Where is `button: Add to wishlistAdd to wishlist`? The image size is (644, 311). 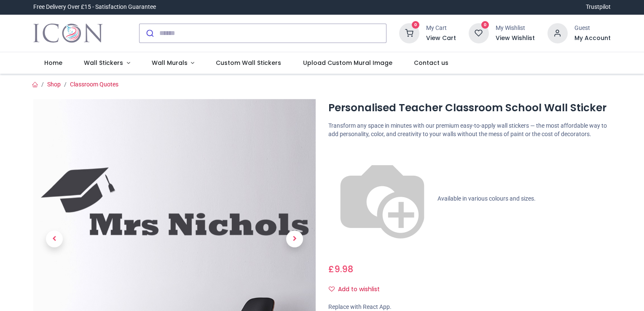
button: Add to wishlistAdd to wishlist is located at coordinates (357, 289).